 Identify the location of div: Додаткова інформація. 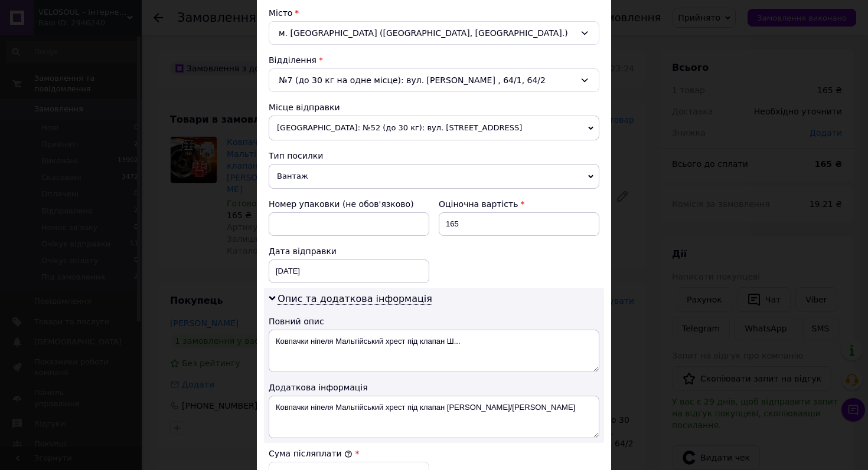
(434, 387).